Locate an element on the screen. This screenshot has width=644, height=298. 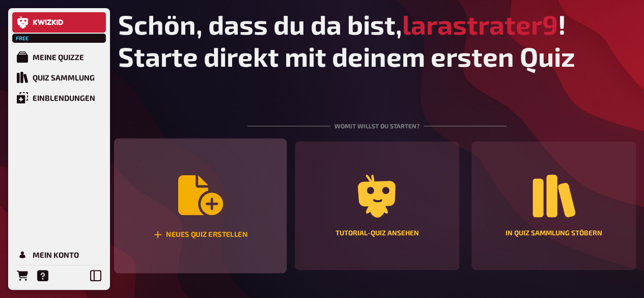
div: Womit willst du starten? is located at coordinates (377, 119).